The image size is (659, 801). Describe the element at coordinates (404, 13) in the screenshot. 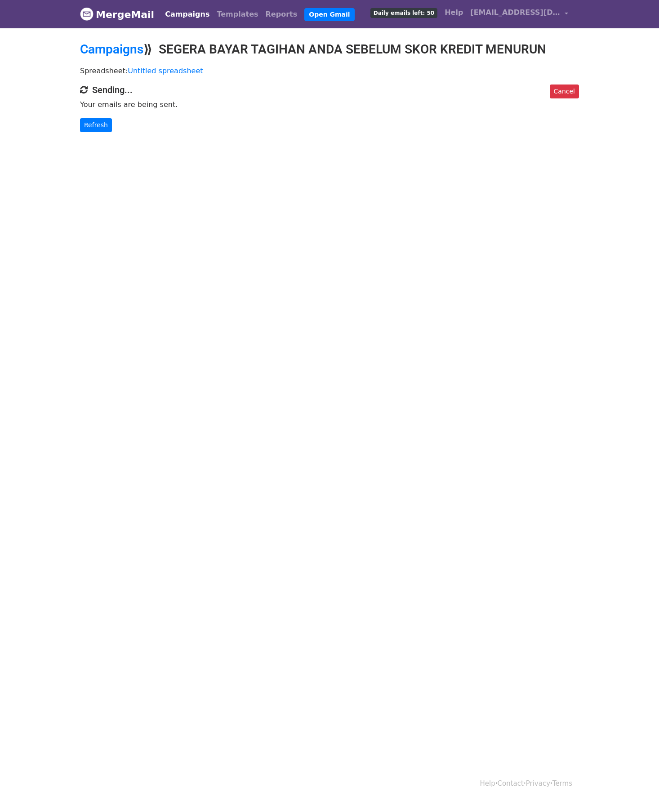

I see `span: Daily emails left: 50` at that location.